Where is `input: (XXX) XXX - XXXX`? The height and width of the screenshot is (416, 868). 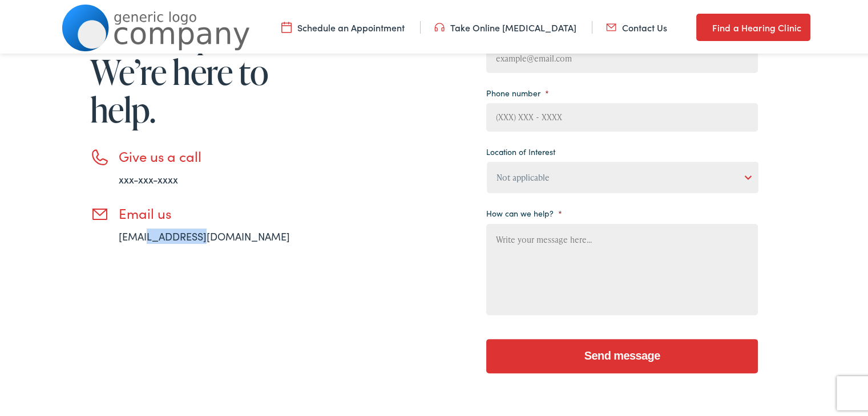 input: (XXX) XXX - XXXX is located at coordinates (623, 115).